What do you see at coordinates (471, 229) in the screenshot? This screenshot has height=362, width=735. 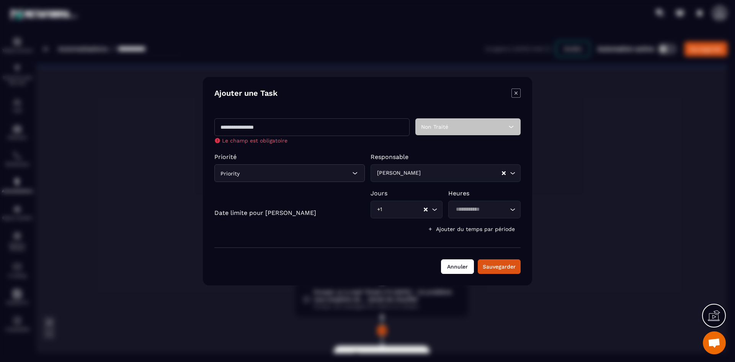 I see `button: Ajouter du temps par période` at bounding box center [471, 229].